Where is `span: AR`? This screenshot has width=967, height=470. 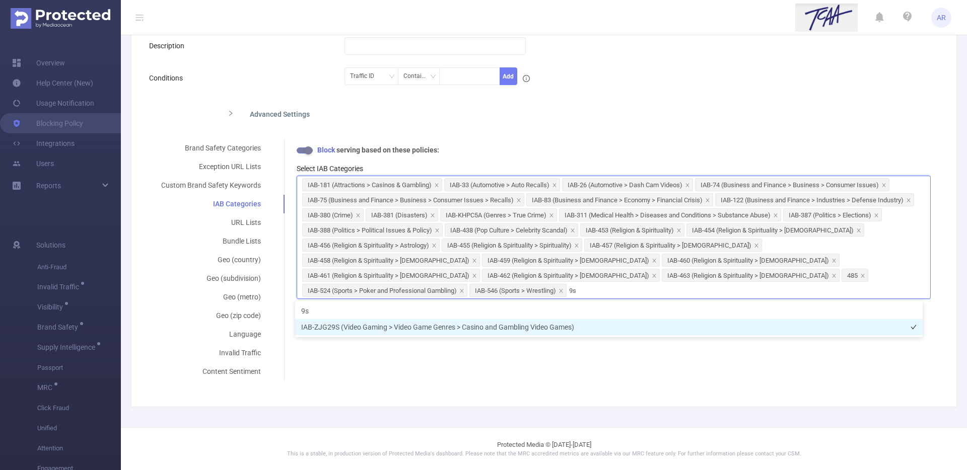
span: AR is located at coordinates (941, 18).